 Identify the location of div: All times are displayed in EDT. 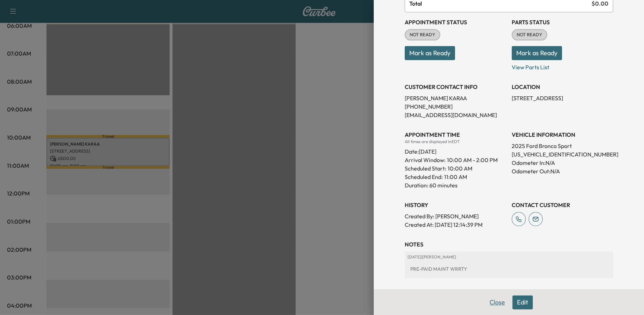
(455, 142).